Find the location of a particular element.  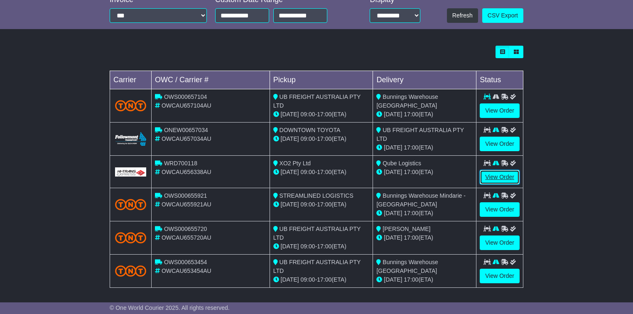

td: Status is located at coordinates (500, 80).